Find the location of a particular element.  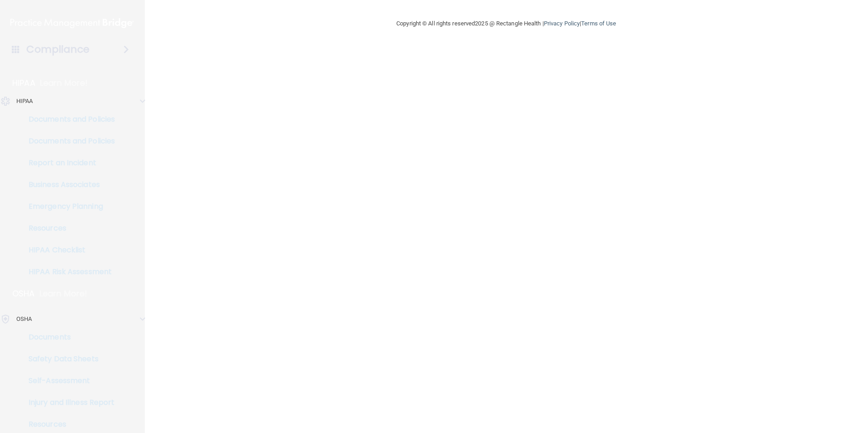

p: Emergency Planning is located at coordinates (68, 207).